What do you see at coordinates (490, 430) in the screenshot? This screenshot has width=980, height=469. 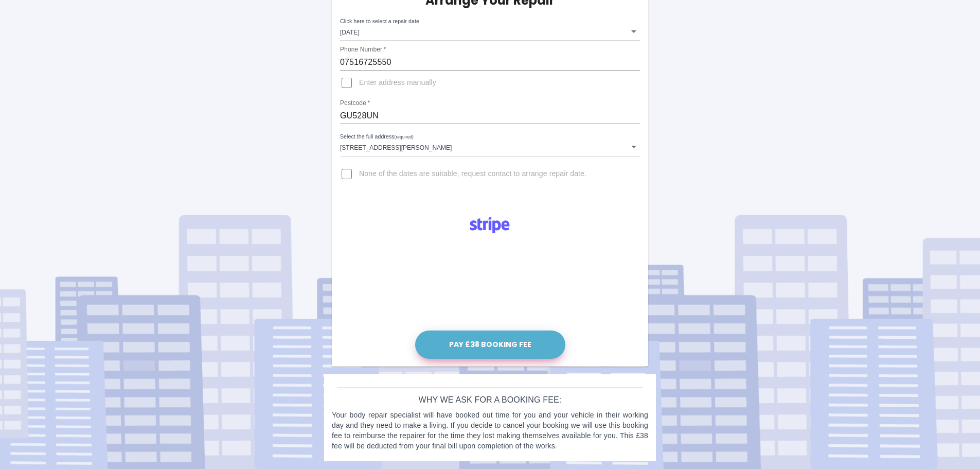 I see `p: Your body repair specialist will have booked out time for you and your vehicle in their working d...` at bounding box center [490, 430].